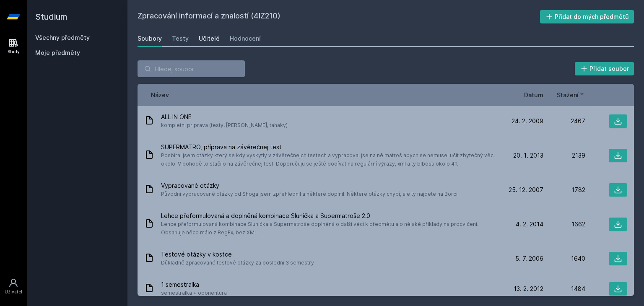 This screenshot has width=644, height=306. What do you see at coordinates (530, 224) in the screenshot?
I see `span: 4. 2. 2014` at bounding box center [530, 224].